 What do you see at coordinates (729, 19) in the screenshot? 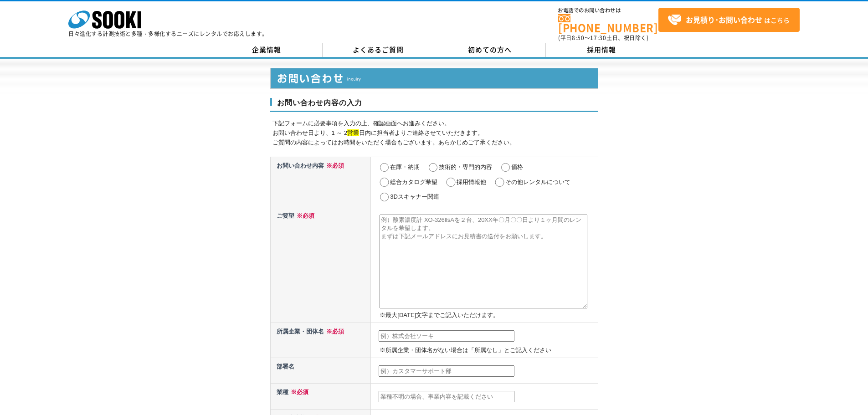
I see `a: お見積り･お問い合わせはこちら` at bounding box center [729, 19].